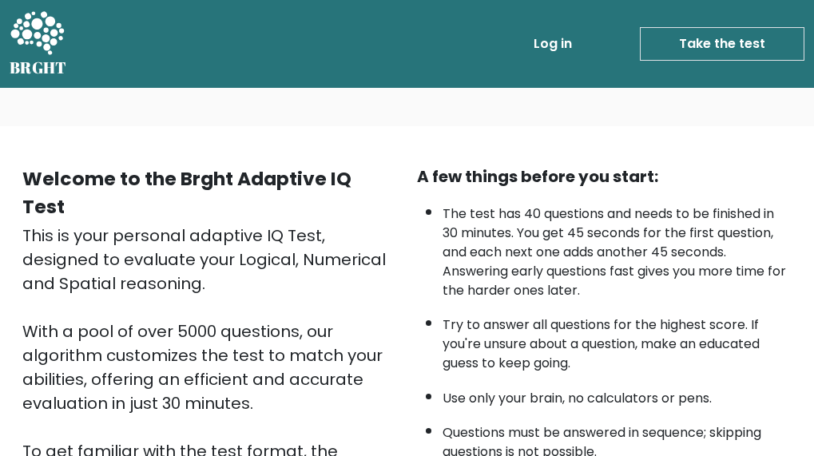  I want to click on li: Try to answer all questions for the highest score. If you're unsure about a question, make an edu..., so click(617, 340).